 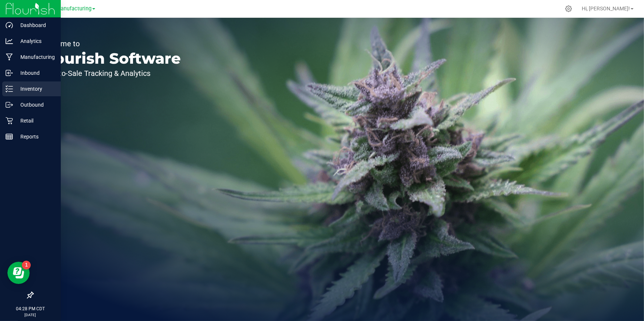 I want to click on p: Flourish Software, so click(x=110, y=58).